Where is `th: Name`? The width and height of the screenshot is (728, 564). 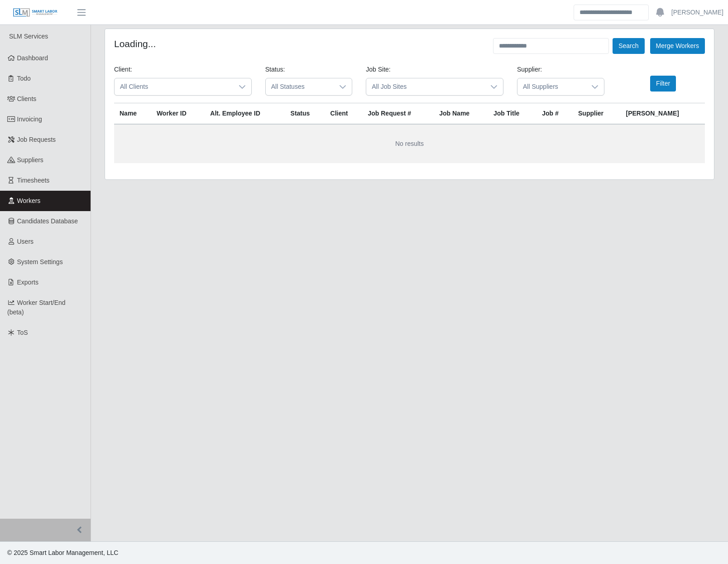 th: Name is located at coordinates (133, 113).